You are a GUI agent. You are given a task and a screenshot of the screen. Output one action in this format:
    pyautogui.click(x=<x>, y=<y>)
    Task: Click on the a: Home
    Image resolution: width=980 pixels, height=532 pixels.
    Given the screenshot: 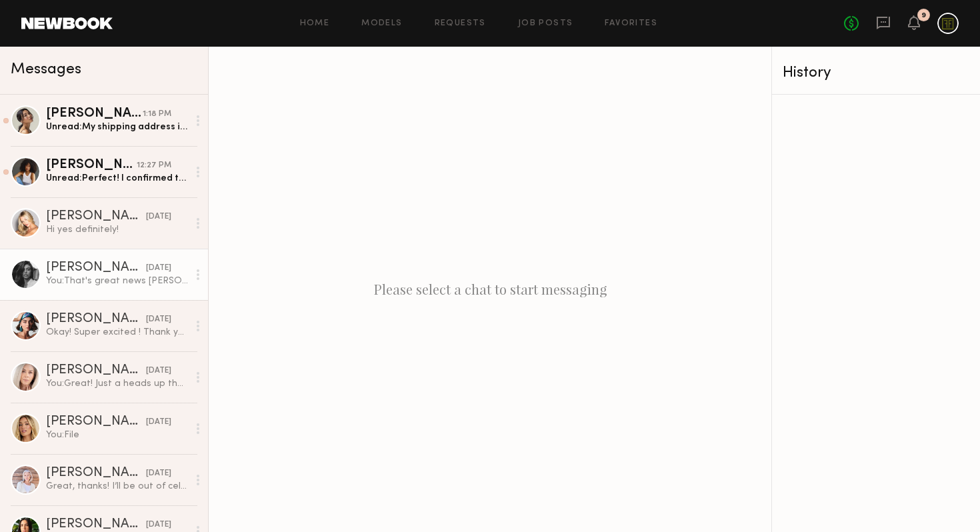 What is the action you would take?
    pyautogui.click(x=314, y=23)
    